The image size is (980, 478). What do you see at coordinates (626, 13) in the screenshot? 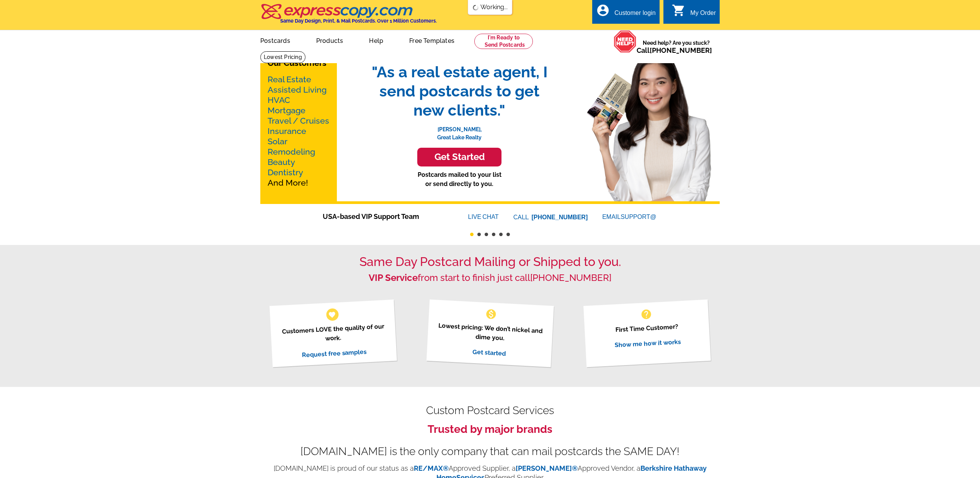
I see `a: account_circle Customer login` at bounding box center [626, 13].